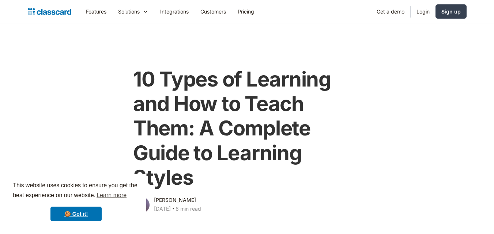  Describe the element at coordinates (247, 129) in the screenshot. I see `h1: 10 Types of Learning and How to Teach Them: A Complete Guide to Learning Styles` at that location.